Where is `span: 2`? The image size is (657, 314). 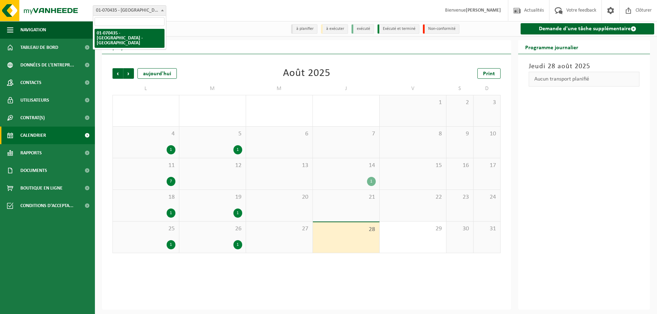 span: 2 is located at coordinates (460, 103).